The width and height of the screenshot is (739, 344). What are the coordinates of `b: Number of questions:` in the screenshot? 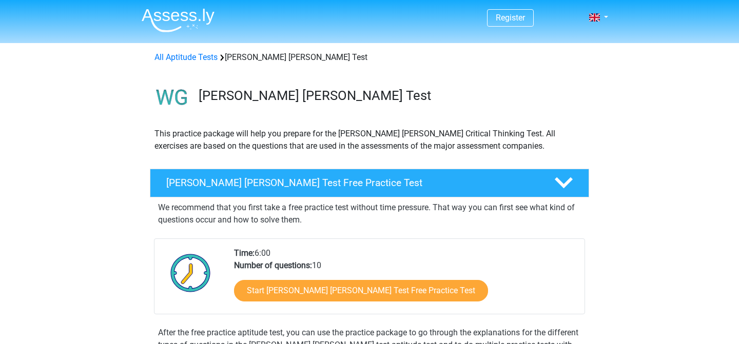 It's located at (273, 265).